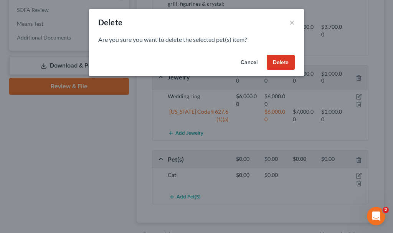 This screenshot has height=233, width=393. I want to click on button: Delete, so click(281, 63).